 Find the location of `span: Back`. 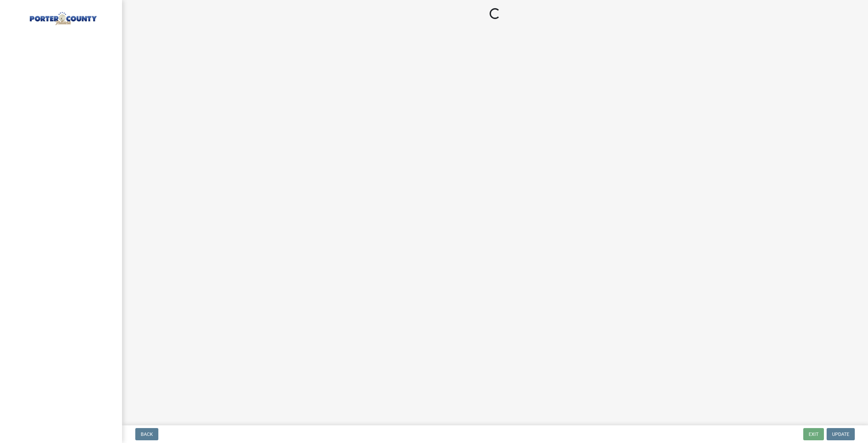

span: Back is located at coordinates (147, 434).